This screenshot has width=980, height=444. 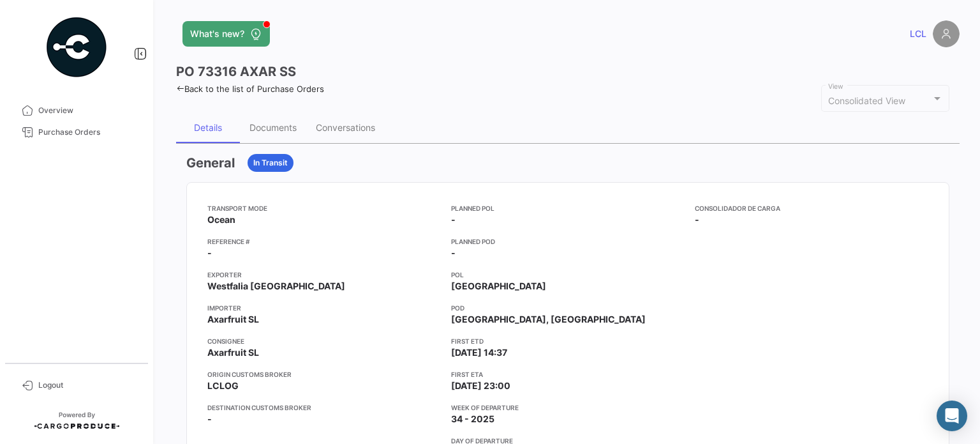 What do you see at coordinates (88, 133) in the screenshot?
I see `span: Purchase Orders` at bounding box center [88, 133].